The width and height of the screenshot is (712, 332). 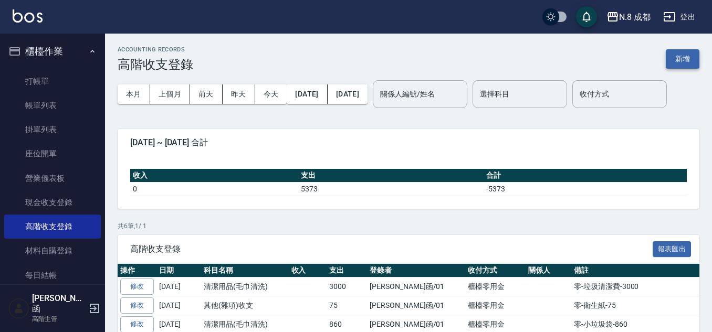 What do you see at coordinates (53, 251) in the screenshot?
I see `a: 材料自購登錄` at bounding box center [53, 251].